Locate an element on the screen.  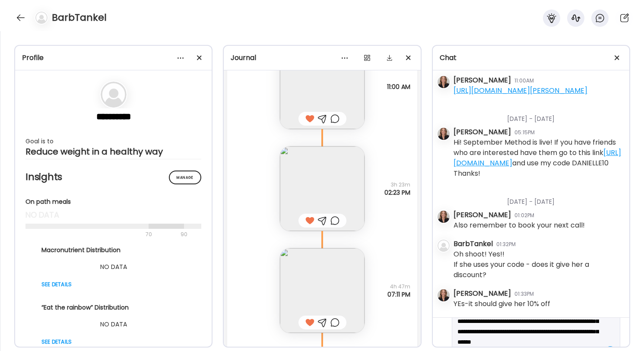
div: “Eat the rainbow” Distribution is located at coordinates (113, 307).